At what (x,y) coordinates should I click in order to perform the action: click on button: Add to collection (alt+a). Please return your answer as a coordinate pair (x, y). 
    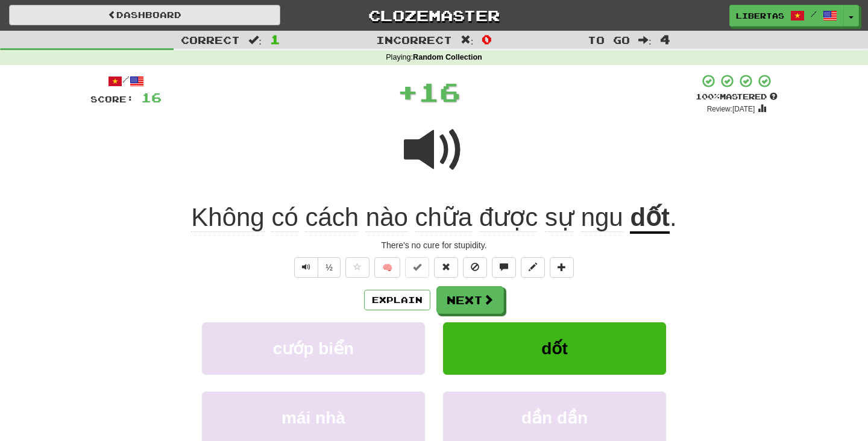
    Looking at the image, I should click on (562, 268).